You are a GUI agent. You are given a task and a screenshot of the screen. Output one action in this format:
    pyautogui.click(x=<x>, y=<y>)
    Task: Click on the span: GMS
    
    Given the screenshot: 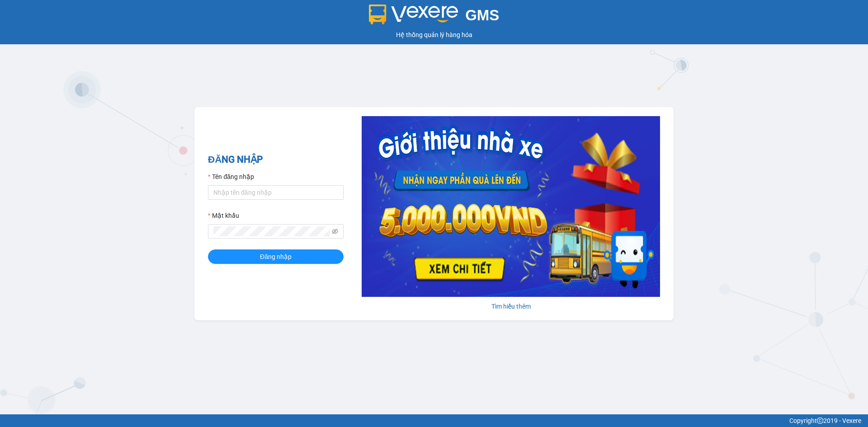 What is the action you would take?
    pyautogui.click(x=482, y=15)
    